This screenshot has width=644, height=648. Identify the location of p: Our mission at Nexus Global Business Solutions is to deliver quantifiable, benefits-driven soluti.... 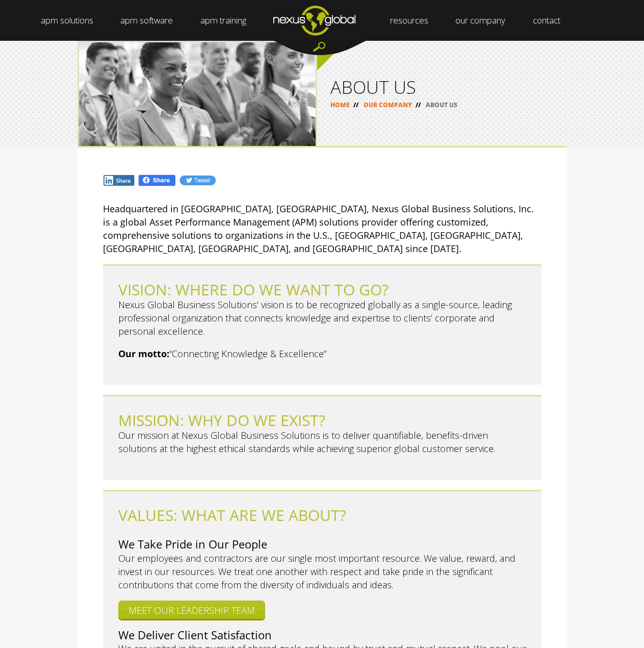
(322, 442).